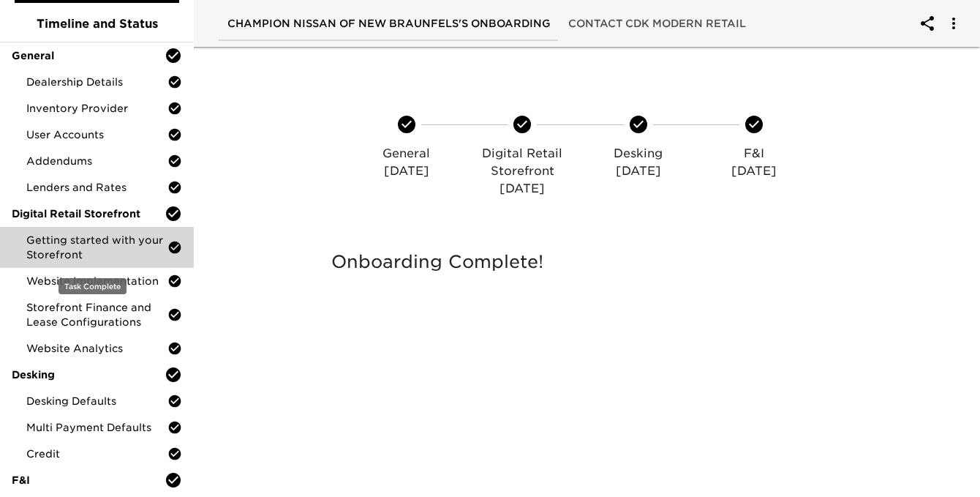  I want to click on span: Addendums, so click(96, 161).